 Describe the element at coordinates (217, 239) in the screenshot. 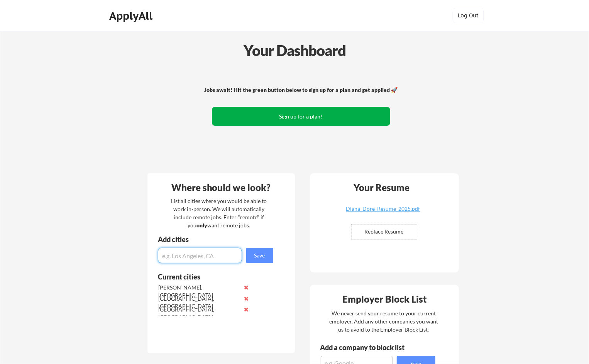

I see `div: Add cities` at that location.